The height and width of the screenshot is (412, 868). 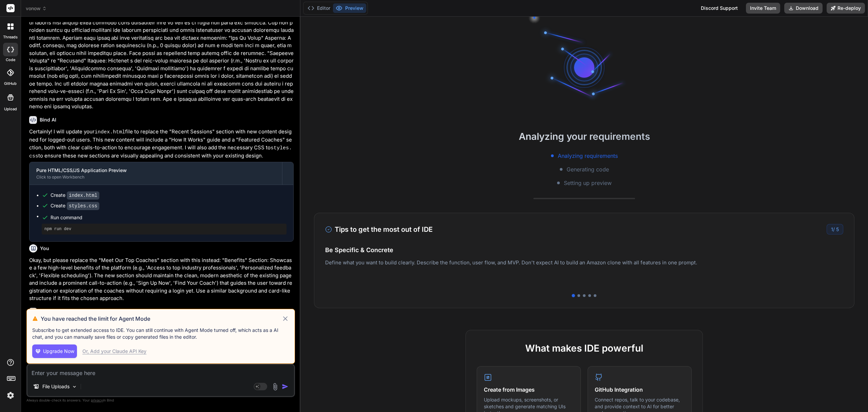 I want to click on div: Click to open Workbench, so click(x=155, y=177).